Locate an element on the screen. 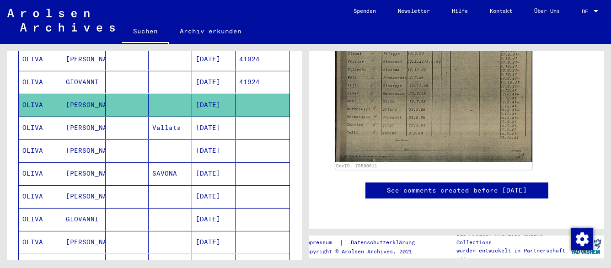 This screenshot has width=611, height=268. img: Arolsen_neg.svg is located at coordinates (61, 20).